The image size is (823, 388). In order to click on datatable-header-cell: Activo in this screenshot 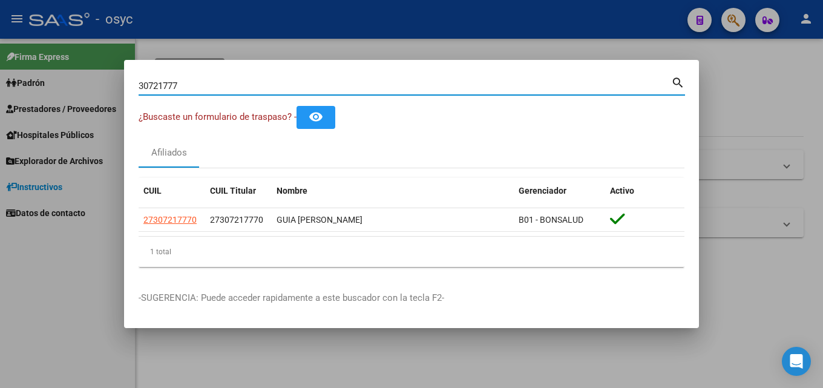, I will do `click(644, 191)`.